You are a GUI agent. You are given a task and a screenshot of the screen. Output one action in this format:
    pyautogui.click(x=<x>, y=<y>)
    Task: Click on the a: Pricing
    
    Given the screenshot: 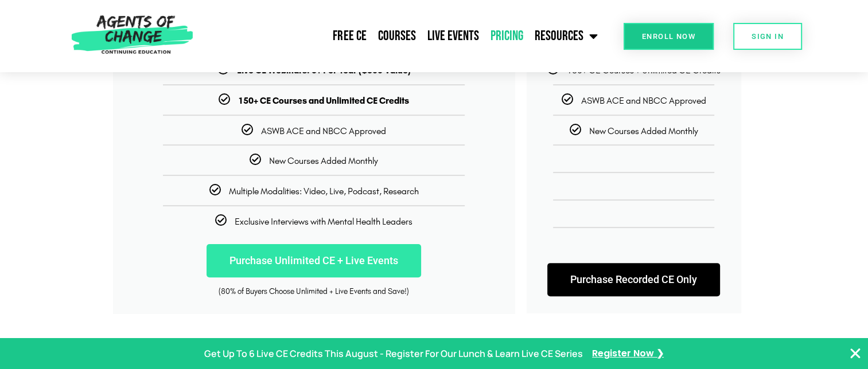 What is the action you would take?
    pyautogui.click(x=507, y=36)
    